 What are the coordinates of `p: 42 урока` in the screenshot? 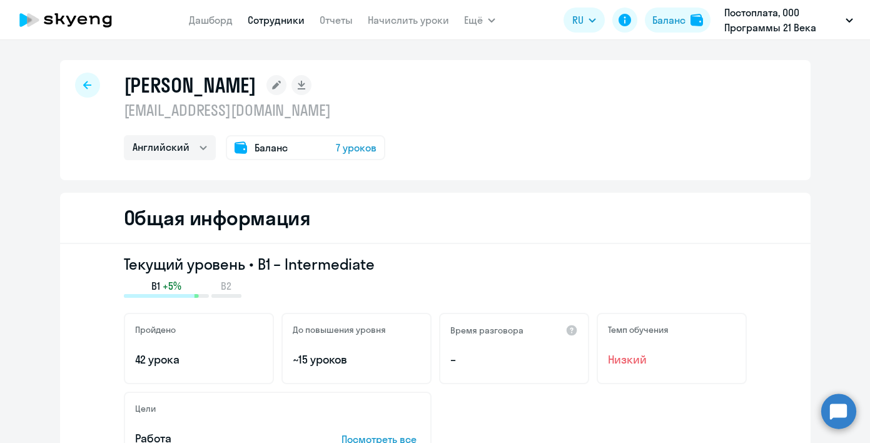 It's located at (199, 360).